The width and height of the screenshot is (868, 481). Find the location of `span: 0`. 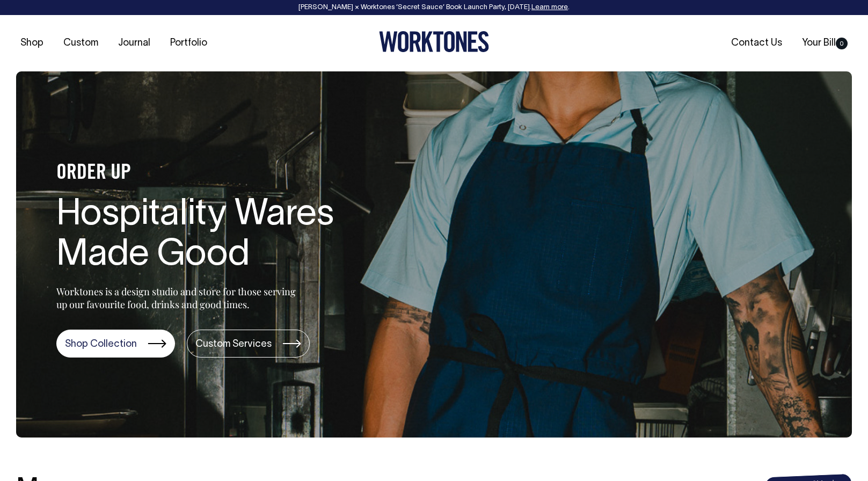

span: 0 is located at coordinates (842, 44).